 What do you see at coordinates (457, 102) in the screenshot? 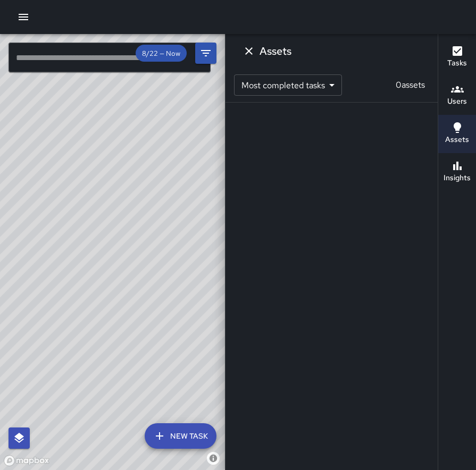
I see `h6: Users` at bounding box center [457, 102].